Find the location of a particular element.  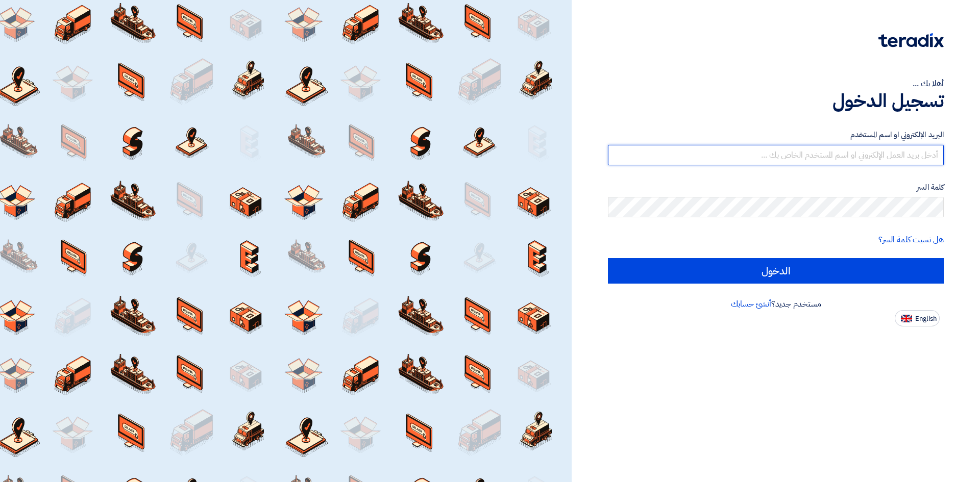

span: English is located at coordinates (927, 318).